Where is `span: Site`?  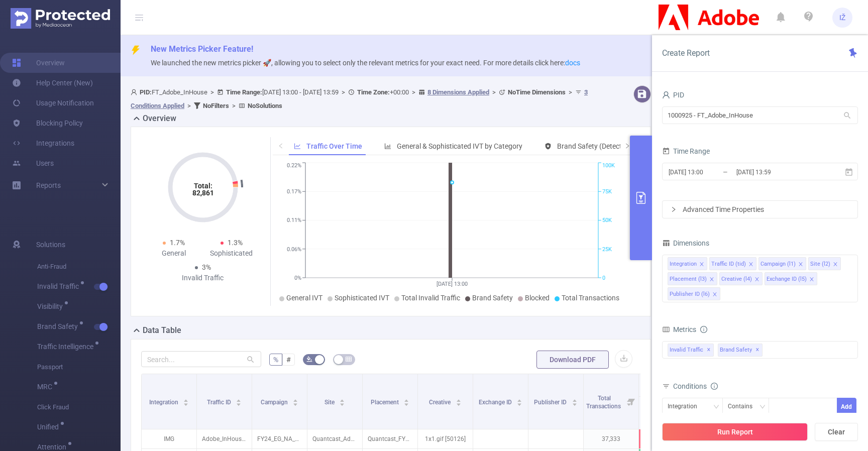
span: Site is located at coordinates (330, 402).